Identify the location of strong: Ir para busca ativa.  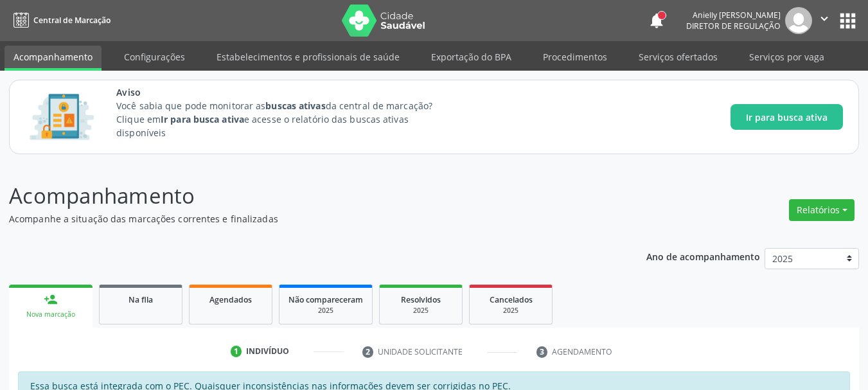
(202, 119).